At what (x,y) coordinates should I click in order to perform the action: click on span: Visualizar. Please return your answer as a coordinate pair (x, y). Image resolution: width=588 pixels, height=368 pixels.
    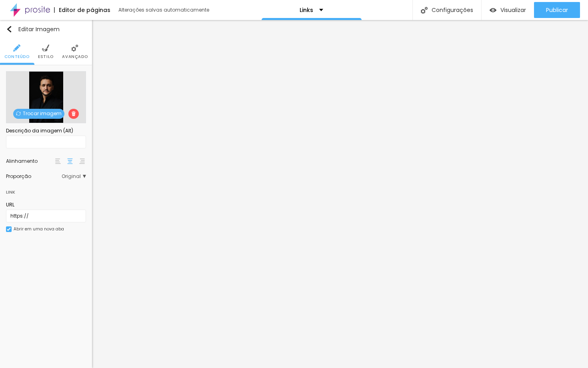
    Looking at the image, I should click on (513, 10).